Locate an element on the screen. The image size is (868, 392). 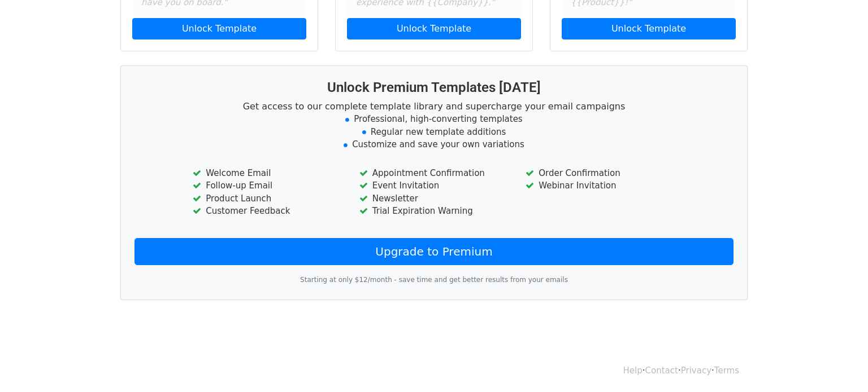
li: Professional, high-converting templates is located at coordinates (434, 119).